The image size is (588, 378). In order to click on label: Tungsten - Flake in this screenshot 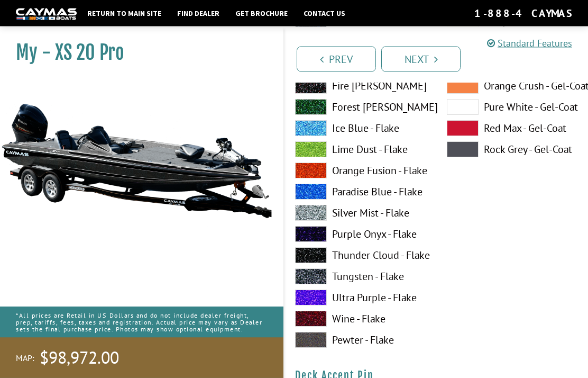, I will do `click(361, 277)`.